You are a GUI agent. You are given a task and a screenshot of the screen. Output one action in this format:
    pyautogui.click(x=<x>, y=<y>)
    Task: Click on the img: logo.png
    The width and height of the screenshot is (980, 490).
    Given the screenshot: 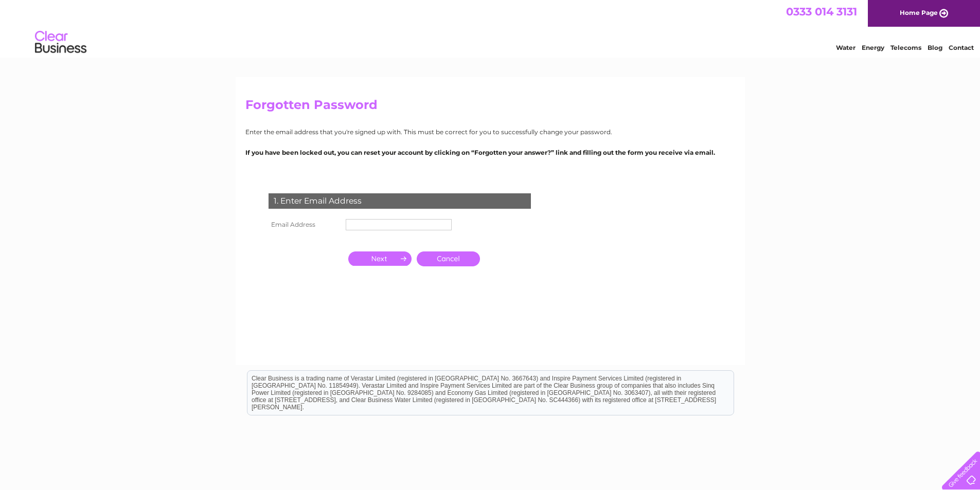 What is the action you would take?
    pyautogui.click(x=61, y=42)
    